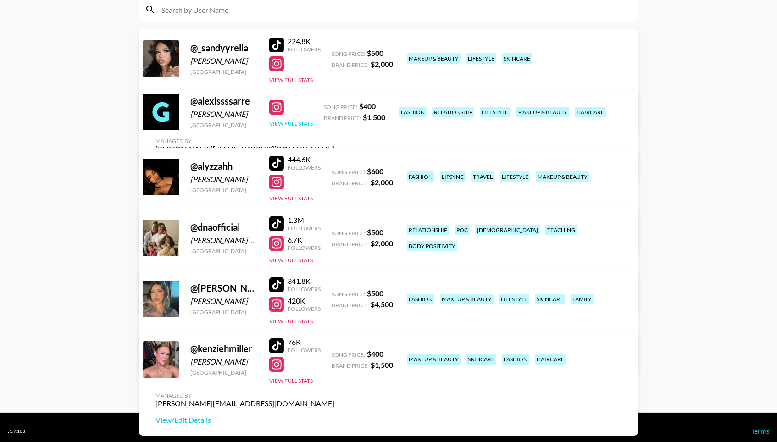  What do you see at coordinates (382, 304) in the screenshot?
I see `strong: $ 4,500` at bounding box center [382, 304].